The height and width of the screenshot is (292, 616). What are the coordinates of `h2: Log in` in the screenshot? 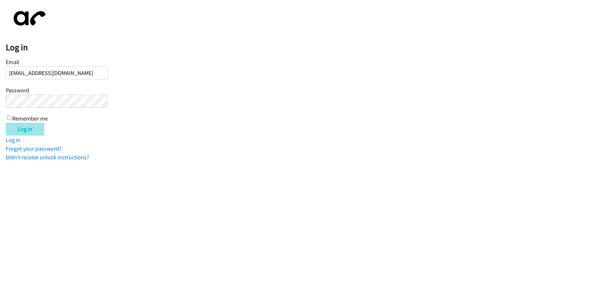 It's located at (311, 47).